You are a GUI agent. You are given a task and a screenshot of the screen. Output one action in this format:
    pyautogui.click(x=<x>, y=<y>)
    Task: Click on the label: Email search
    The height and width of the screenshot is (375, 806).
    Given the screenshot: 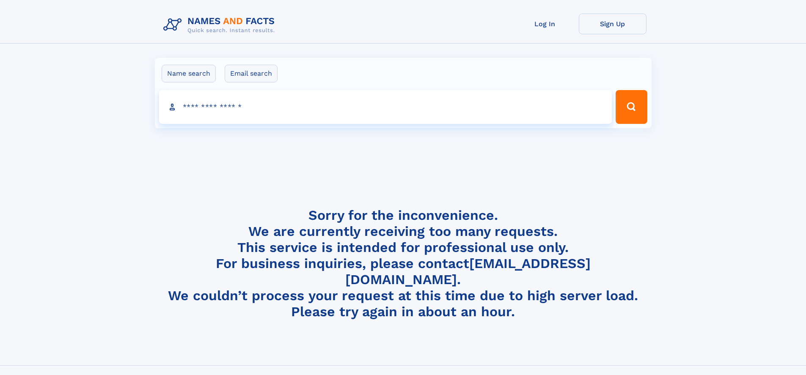 What is the action you would take?
    pyautogui.click(x=251, y=74)
    